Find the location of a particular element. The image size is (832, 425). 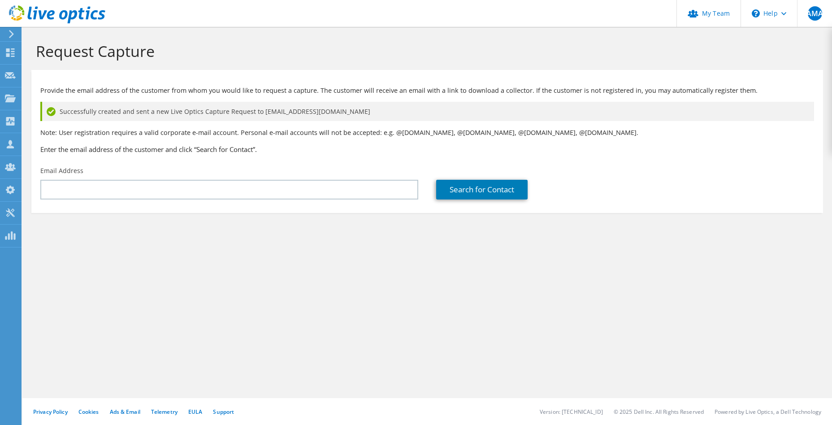

h1: Request Capture is located at coordinates (425, 51).